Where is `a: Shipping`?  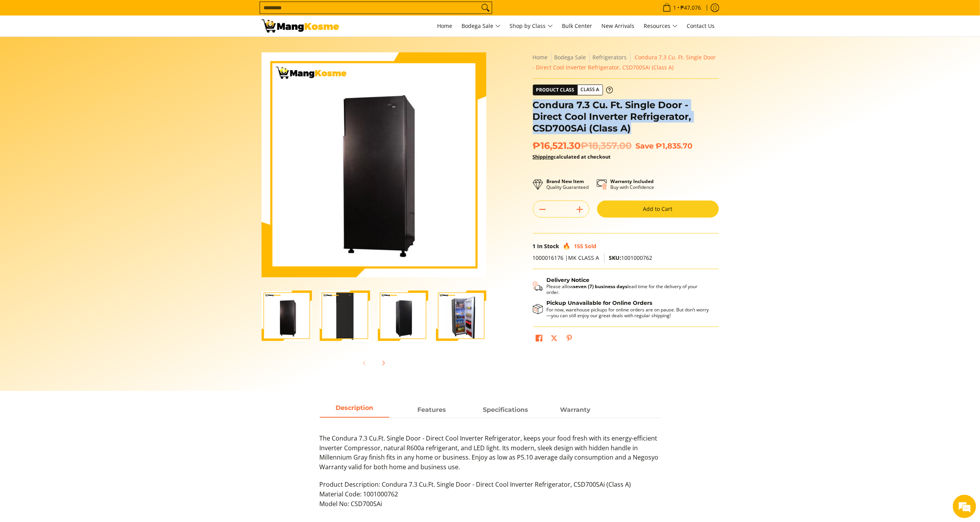
a: Shipping is located at coordinates (543, 157).